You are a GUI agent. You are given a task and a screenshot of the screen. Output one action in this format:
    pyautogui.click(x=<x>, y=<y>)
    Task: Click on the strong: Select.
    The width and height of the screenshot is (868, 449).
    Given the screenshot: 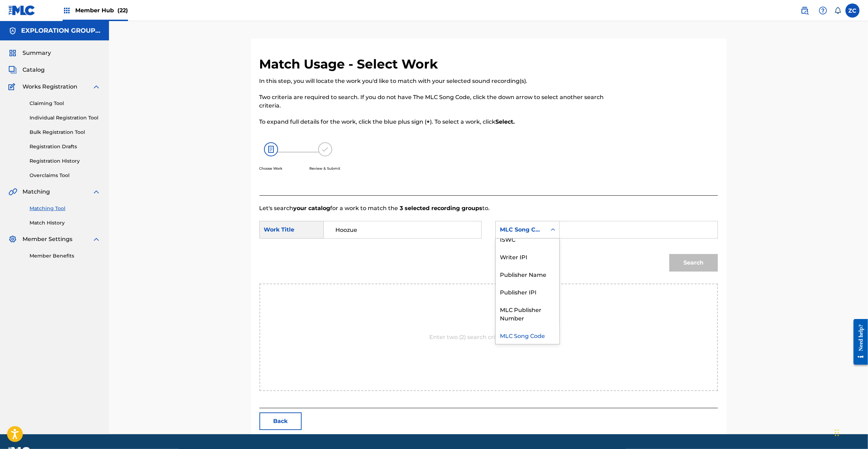 What is the action you would take?
    pyautogui.click(x=505, y=121)
    